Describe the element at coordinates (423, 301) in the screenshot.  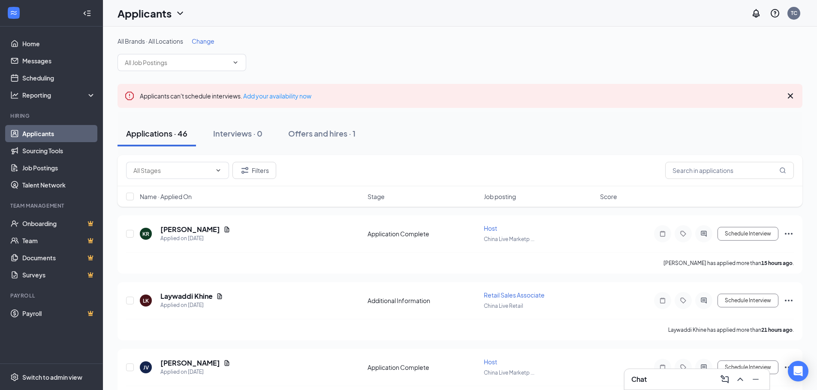
I see `div: Additional Information` at that location.